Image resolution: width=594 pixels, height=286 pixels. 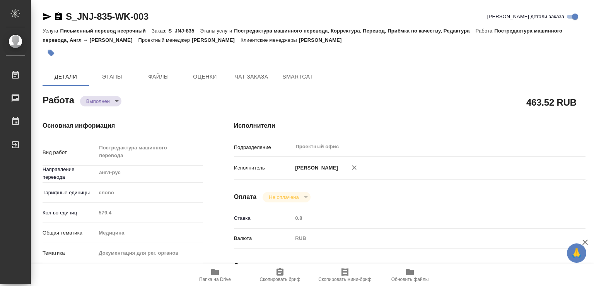 What do you see at coordinates (263, 238) in the screenshot?
I see `p: Валюта` at bounding box center [263, 238].